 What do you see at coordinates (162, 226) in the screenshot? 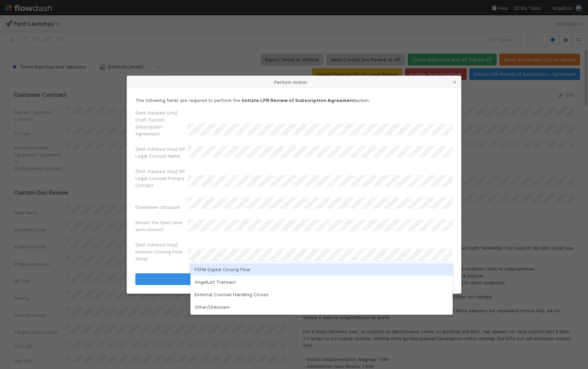
I see `label: Should the fund have auto-closes?` at bounding box center [162, 226].